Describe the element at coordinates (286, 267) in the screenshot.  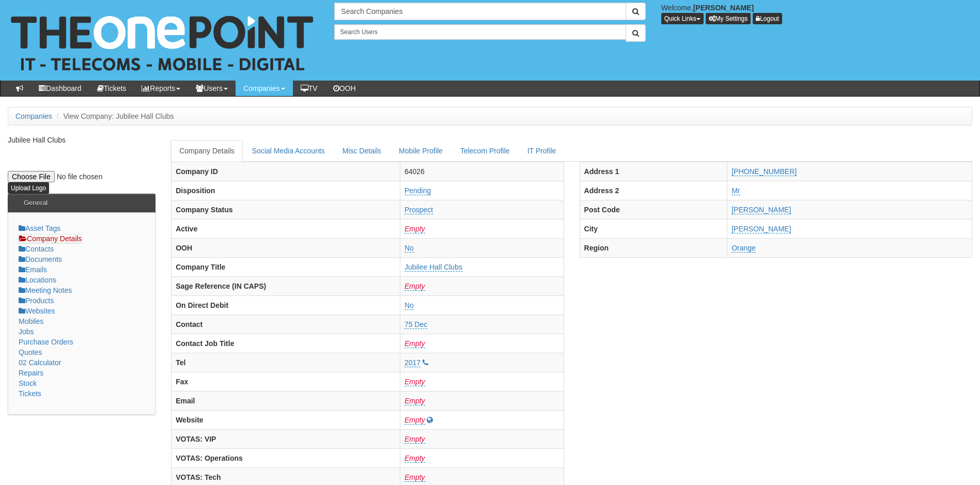
I see `th: Company Title` at that location.